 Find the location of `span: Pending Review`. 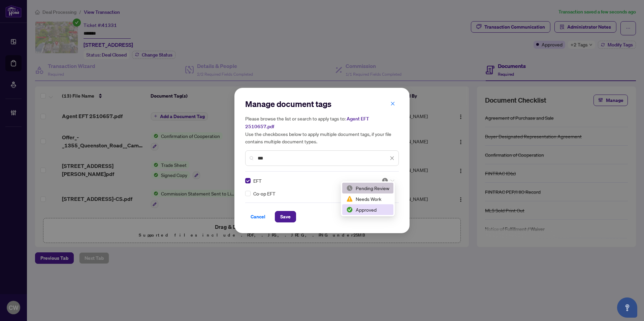

span: Pending Review is located at coordinates (388, 181).